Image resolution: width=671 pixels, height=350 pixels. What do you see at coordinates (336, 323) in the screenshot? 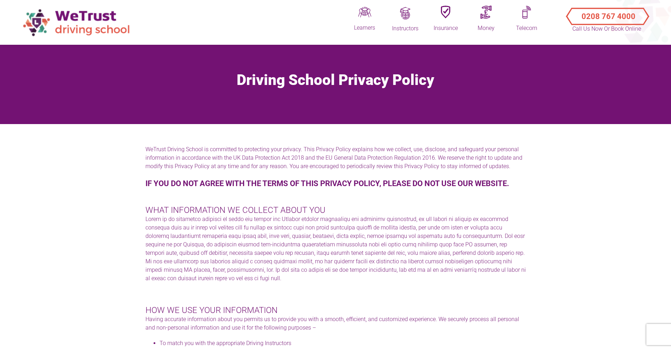
I see `p: Having accurate information about you permits us to provide you with a smooth, efficient, and cus...` at bounding box center [336, 323].